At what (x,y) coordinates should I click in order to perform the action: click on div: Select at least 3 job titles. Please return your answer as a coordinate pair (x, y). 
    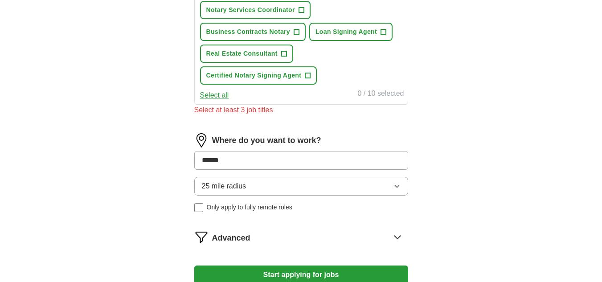
    Looking at the image, I should click on (301, 110).